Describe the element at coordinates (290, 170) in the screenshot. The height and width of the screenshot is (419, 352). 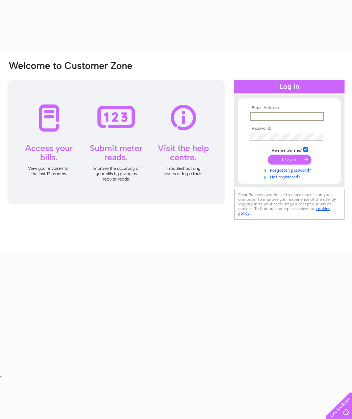
I see `a: Forgotten password?` at that location.